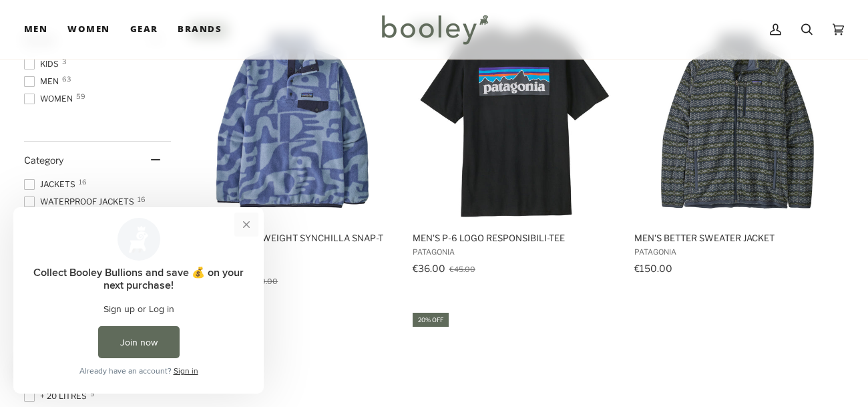  I want to click on span: Brands, so click(200, 29).